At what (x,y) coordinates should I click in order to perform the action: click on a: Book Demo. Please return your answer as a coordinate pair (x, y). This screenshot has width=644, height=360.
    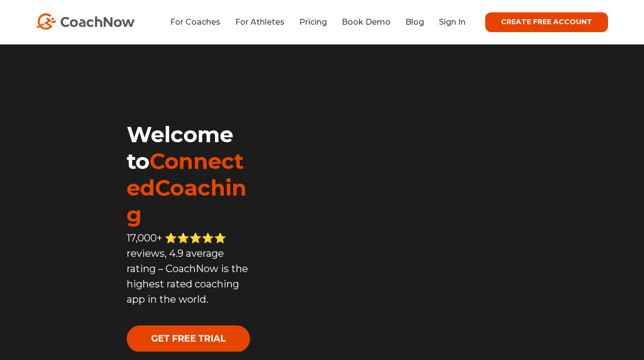
    Looking at the image, I should click on (366, 22).